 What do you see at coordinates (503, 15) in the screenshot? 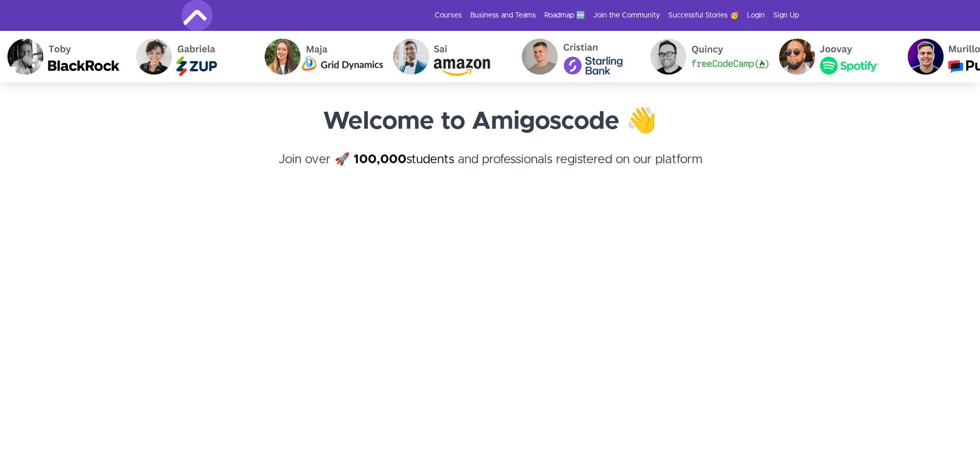
I see `a: Business and Teams` at bounding box center [503, 15].